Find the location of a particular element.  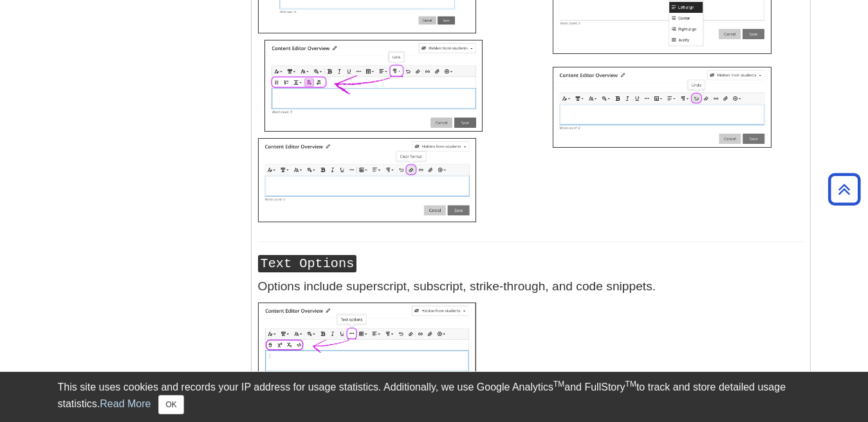

p: Options include superscript, subscript, strike-through, and code snippets. is located at coordinates (531, 287).